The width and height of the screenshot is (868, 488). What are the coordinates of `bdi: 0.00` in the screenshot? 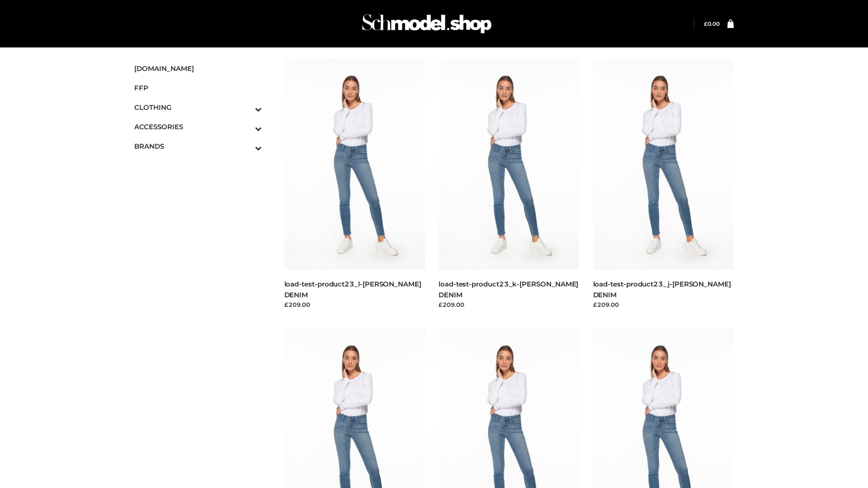 It's located at (711, 23).